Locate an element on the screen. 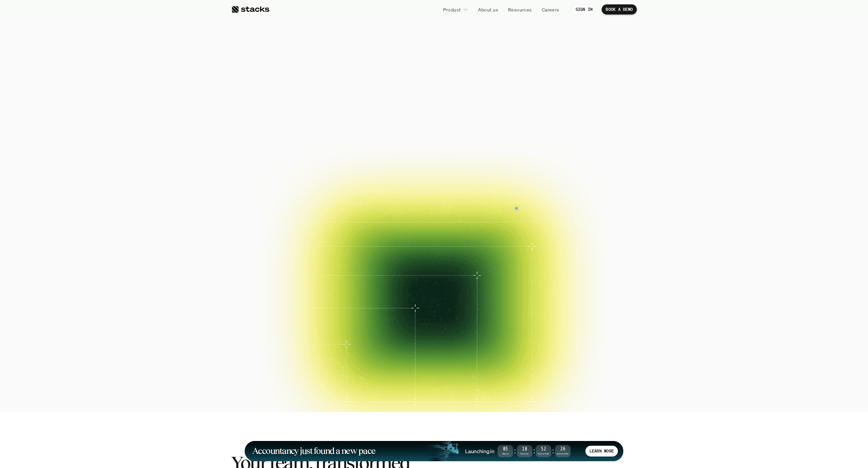 The image size is (868, 468). p: Resources is located at coordinates (520, 9).